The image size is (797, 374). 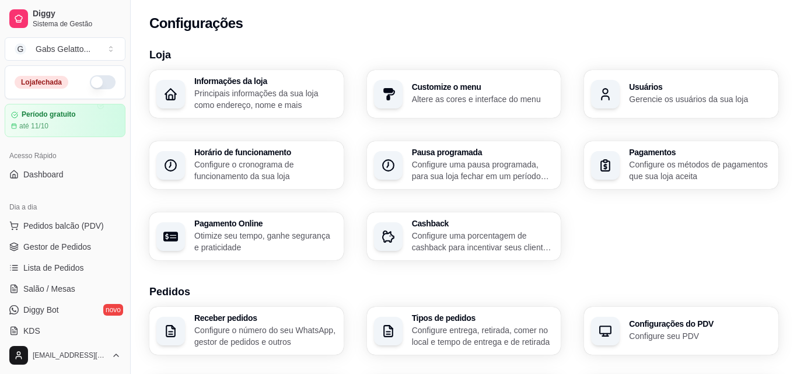 I want to click on button: UsuáriosGerencie os usuários da sua loja, so click(x=681, y=94).